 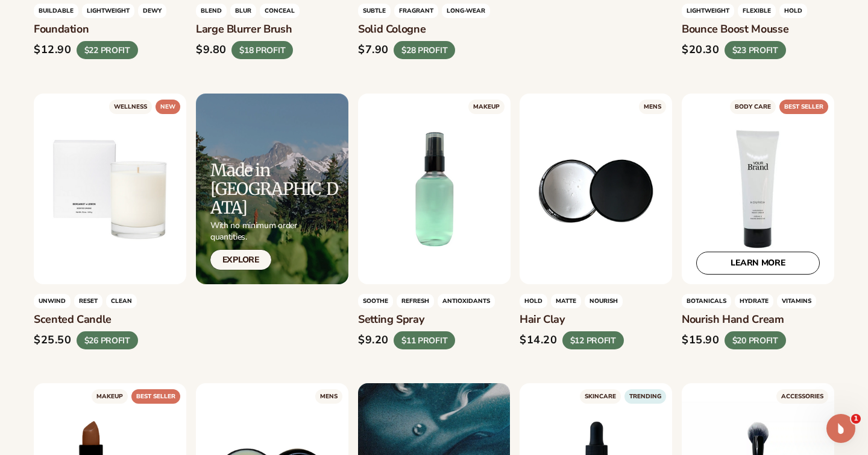 What do you see at coordinates (757, 11) in the screenshot?
I see `span: flexible` at bounding box center [757, 11].